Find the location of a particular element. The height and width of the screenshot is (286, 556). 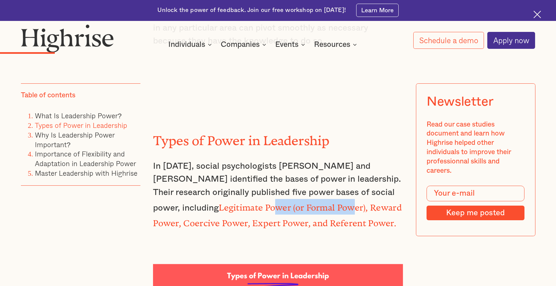

strong: Legitimate Power (or Formal Power), Reward Power, Coercive Power, Expert Power, and Referent Power. is located at coordinates (277, 213).